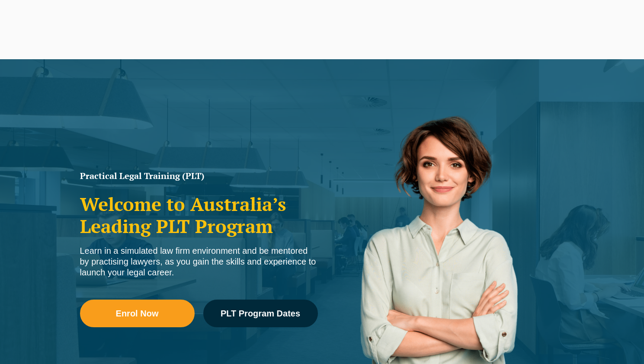 Image resolution: width=644 pixels, height=364 pixels. Describe the element at coordinates (261, 314) in the screenshot. I see `a: PLT Program Dates` at that location.